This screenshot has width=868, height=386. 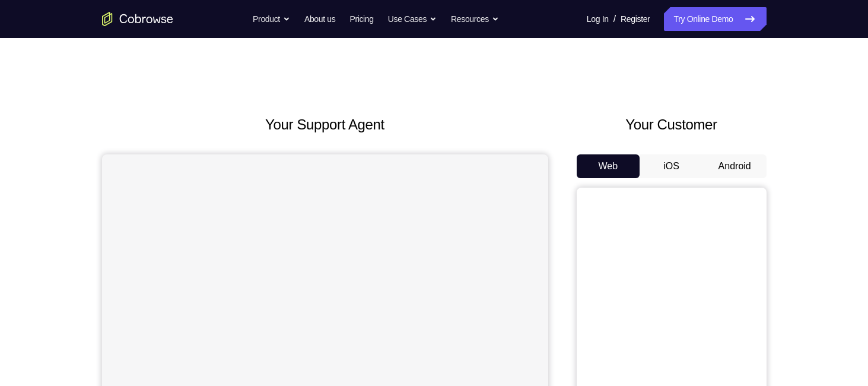 What do you see at coordinates (362, 19) in the screenshot?
I see `a: Pricing` at bounding box center [362, 19].